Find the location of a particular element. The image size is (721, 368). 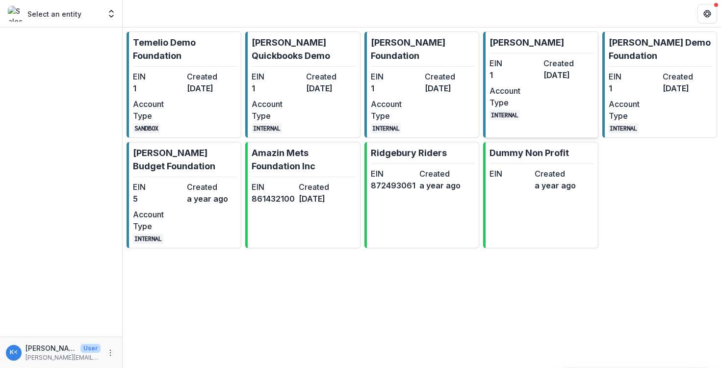

dd: 872493061 is located at coordinates (393, 185).